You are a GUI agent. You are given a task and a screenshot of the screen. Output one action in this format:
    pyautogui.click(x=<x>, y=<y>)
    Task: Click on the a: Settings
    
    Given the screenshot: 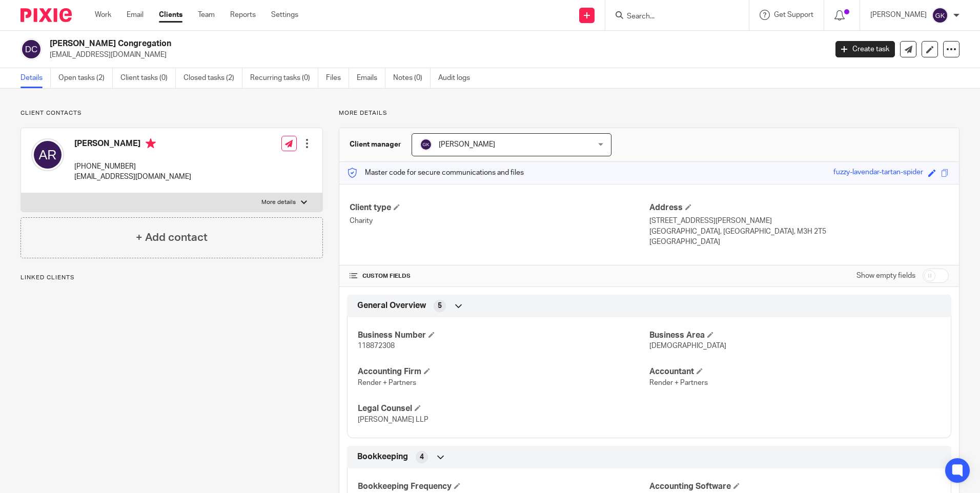 What is the action you would take?
    pyautogui.click(x=285, y=15)
    